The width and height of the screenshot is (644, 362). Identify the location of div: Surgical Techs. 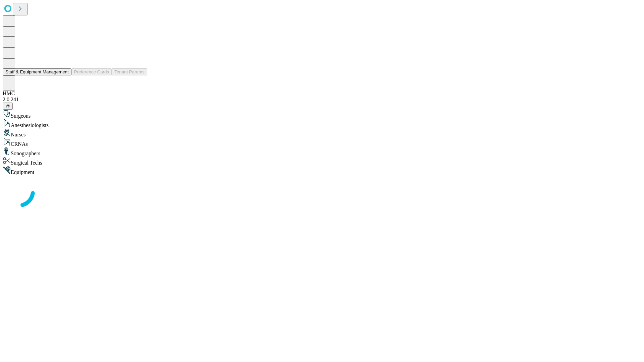
(322, 161).